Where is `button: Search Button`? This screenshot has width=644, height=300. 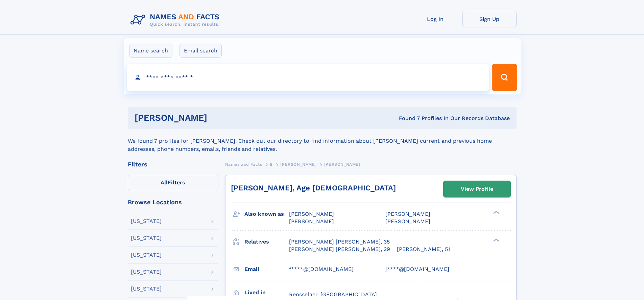 button: Search Button is located at coordinates (505, 77).